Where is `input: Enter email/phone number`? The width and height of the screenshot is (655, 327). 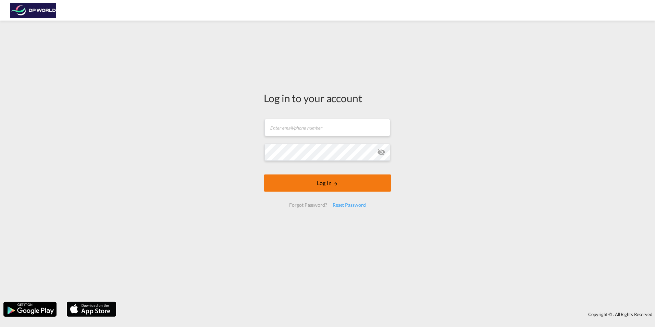
input: Enter email/phone number is located at coordinates (327, 127).